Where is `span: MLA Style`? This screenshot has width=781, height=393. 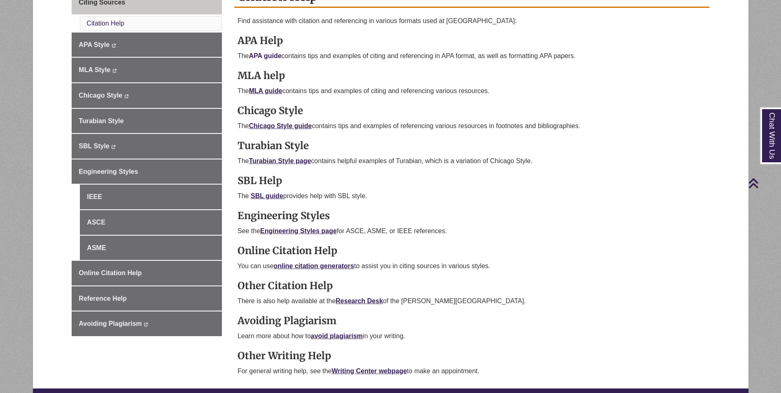
span: MLA Style is located at coordinates (94, 70).